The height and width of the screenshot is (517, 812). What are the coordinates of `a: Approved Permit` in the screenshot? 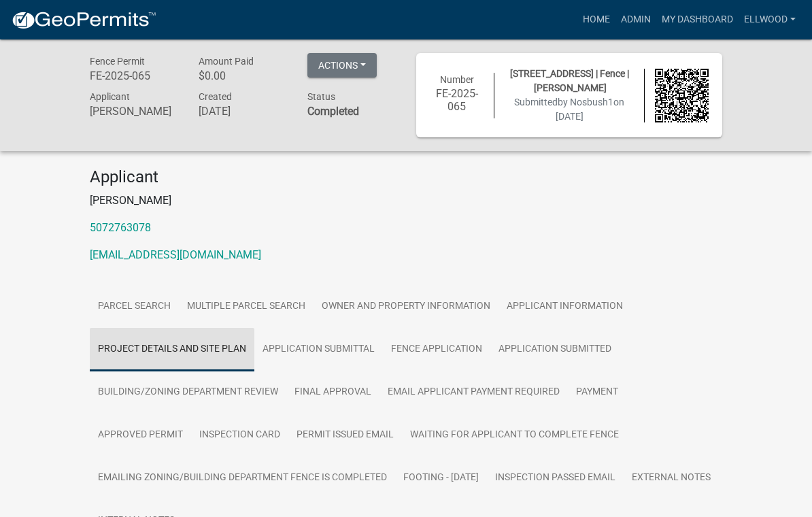 It's located at (140, 435).